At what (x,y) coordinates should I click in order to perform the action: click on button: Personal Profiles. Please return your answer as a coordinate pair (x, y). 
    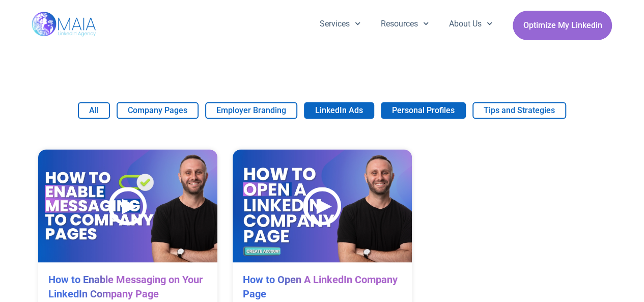
    Looking at the image, I should click on (423, 110).